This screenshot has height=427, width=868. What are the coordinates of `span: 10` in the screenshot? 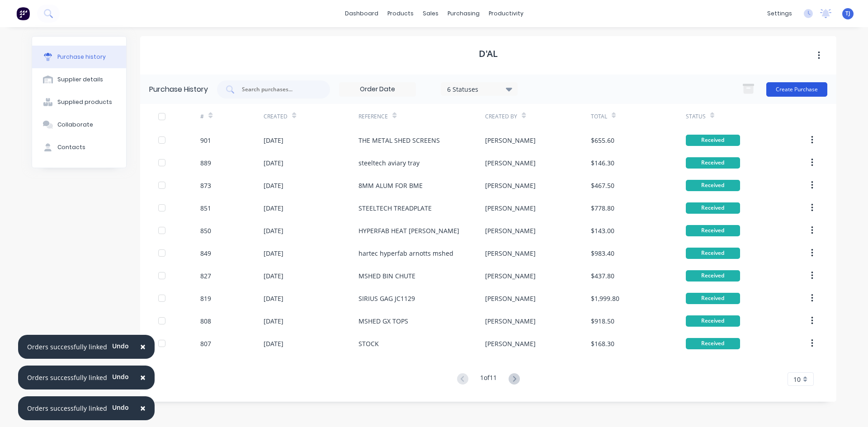 It's located at (797, 379).